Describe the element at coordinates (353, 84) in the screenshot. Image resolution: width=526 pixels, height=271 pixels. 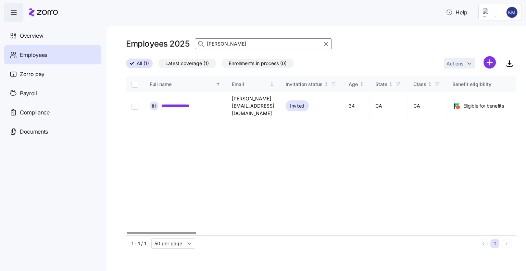
I see `div: Age` at that location.